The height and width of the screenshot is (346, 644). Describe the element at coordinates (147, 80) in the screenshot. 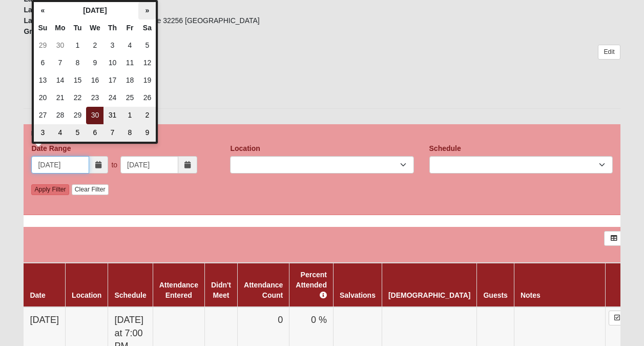

I see `td: 19` at that location.